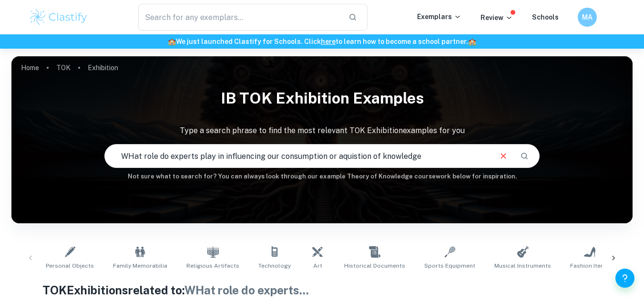  I want to click on input: E.g. present and past knowledge, religious objects, Rubik's Cube..., so click(297, 156).